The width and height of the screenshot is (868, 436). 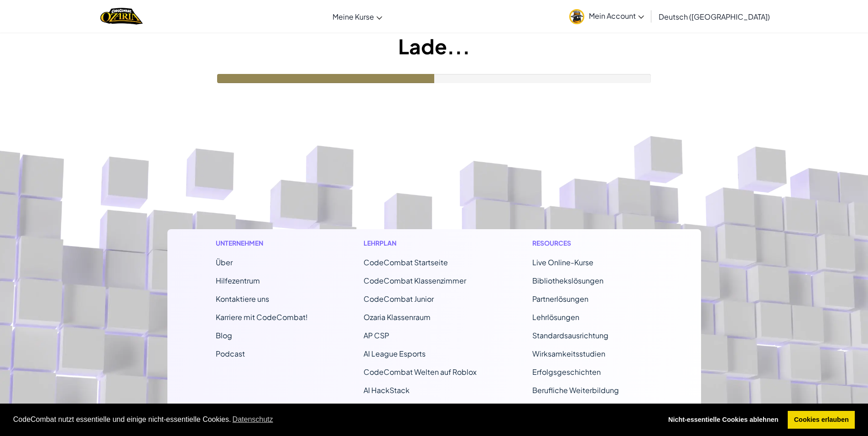 What do you see at coordinates (570, 335) in the screenshot?
I see `a: Standardsausrichtung` at bounding box center [570, 335].